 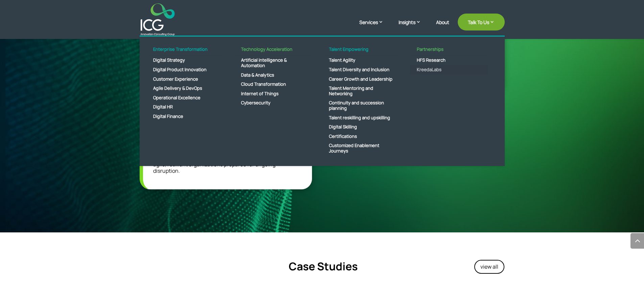 I want to click on img: ICG, so click(x=158, y=19).